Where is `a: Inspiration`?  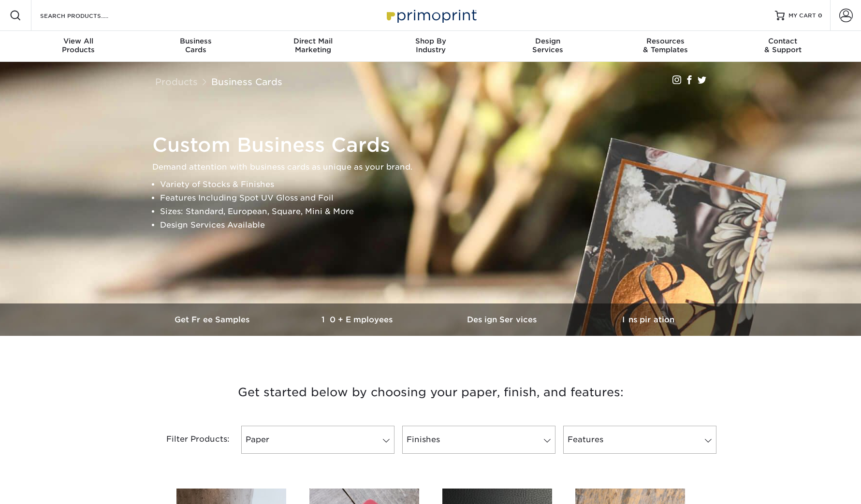 a: Inspiration is located at coordinates (648, 319).